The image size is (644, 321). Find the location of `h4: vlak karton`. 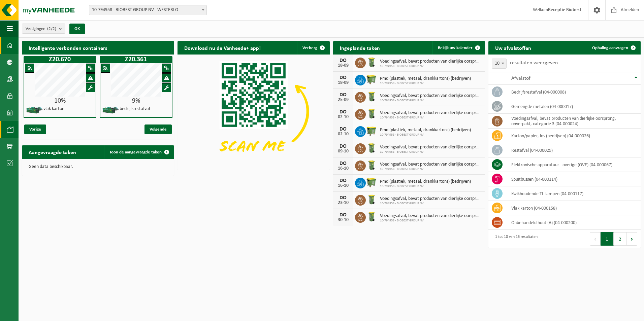

h4: vlak karton is located at coordinates (54, 109).